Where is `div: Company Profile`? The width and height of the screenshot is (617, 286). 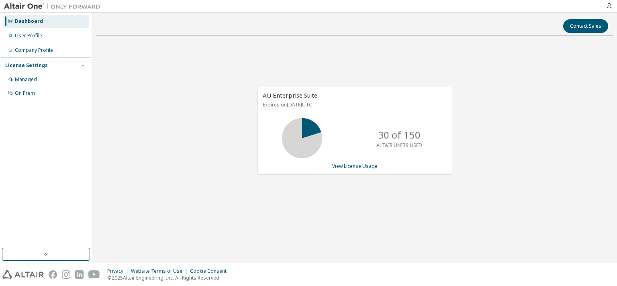
div: Company Profile is located at coordinates (34, 50).